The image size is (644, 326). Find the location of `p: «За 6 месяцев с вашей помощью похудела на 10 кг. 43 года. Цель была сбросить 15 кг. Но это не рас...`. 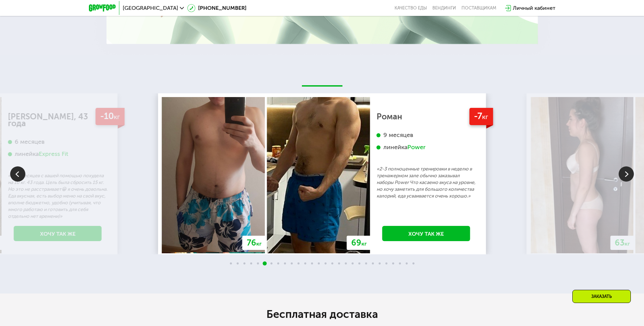

p: «За 6 месяцев с вашей помощью похудела на 10 кг. 43 года. Цель была сбросить 15 кг. Но это не рас... is located at coordinates (58, 197).